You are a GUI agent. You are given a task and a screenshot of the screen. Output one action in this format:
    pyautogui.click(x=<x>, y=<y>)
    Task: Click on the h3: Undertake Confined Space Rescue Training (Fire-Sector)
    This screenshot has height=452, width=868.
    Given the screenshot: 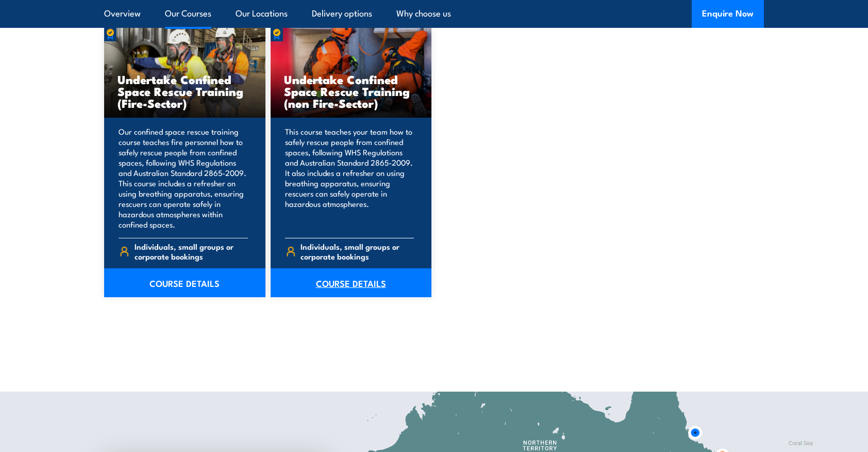 What is the action you would take?
    pyautogui.click(x=184, y=91)
    